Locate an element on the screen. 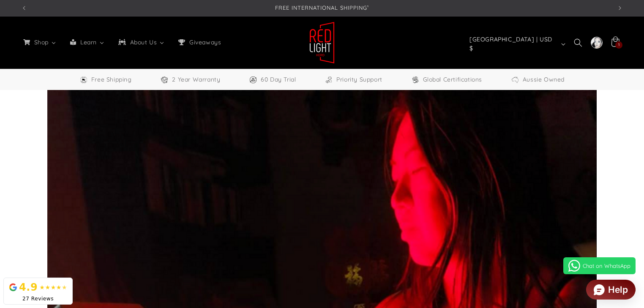 This screenshot has width=644, height=308. span: Shop is located at coordinates (41, 42).